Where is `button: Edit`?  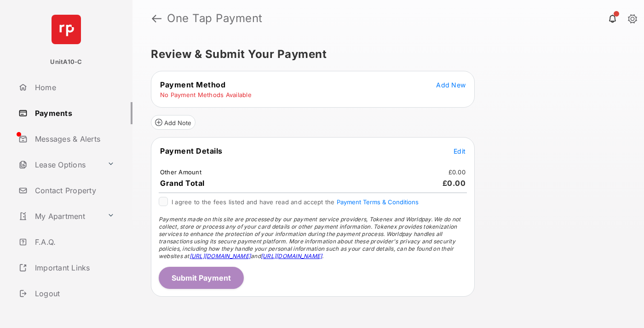 button: Edit is located at coordinates (460, 151).